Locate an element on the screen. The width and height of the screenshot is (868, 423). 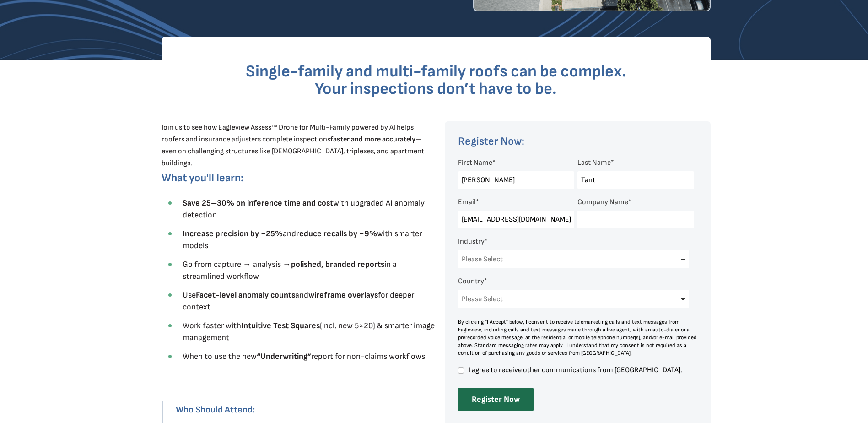
span: Company Name is located at coordinates (602, 202).